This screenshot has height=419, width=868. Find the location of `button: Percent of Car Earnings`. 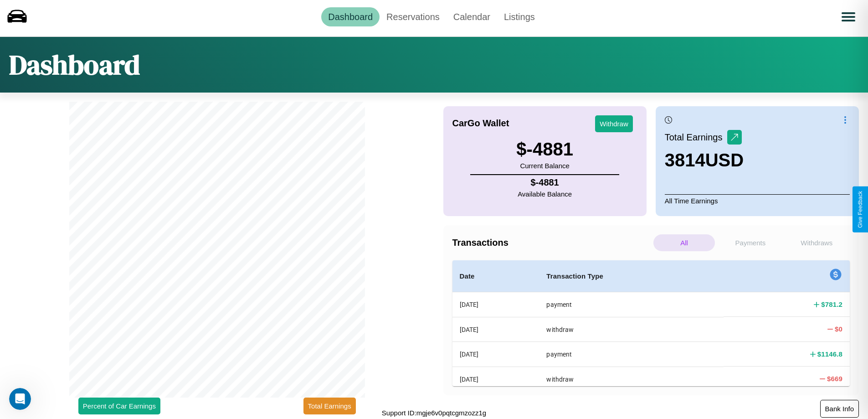

button: Percent of Car Earnings is located at coordinates (120, 406).